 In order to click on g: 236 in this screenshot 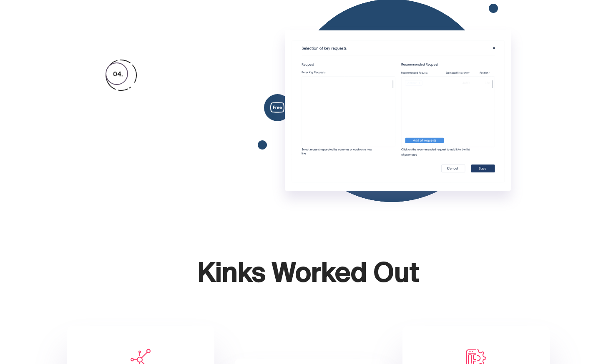, I will do `click(487, 83)`.